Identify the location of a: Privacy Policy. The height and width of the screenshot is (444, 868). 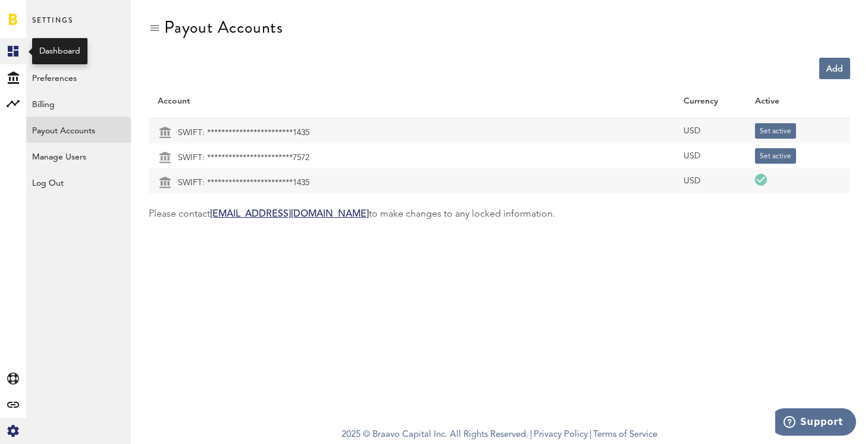
(561, 434).